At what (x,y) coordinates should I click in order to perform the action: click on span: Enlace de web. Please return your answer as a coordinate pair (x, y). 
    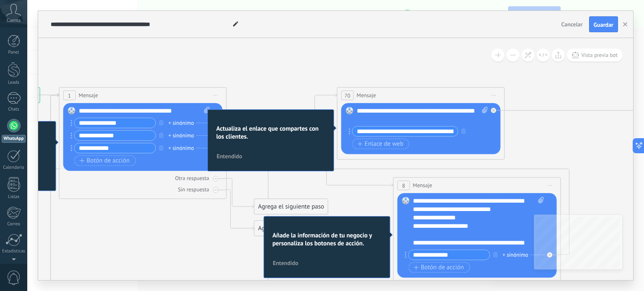
    Looking at the image, I should click on (381, 144).